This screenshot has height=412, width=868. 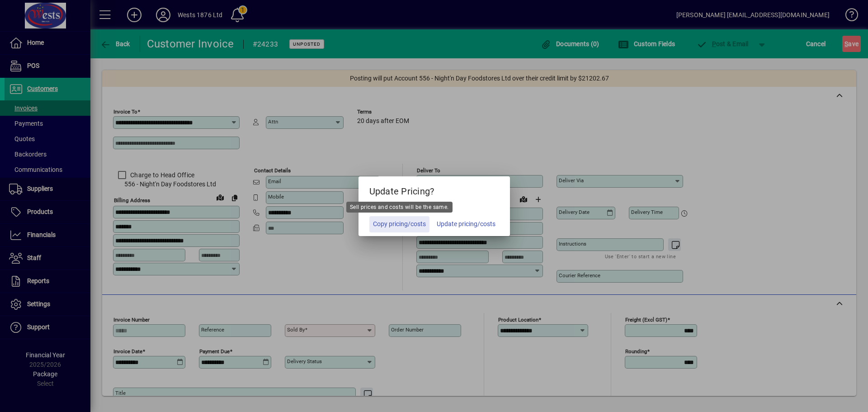 What do you see at coordinates (466, 225) in the screenshot?
I see `button: Update pricing/costs` at bounding box center [466, 225].